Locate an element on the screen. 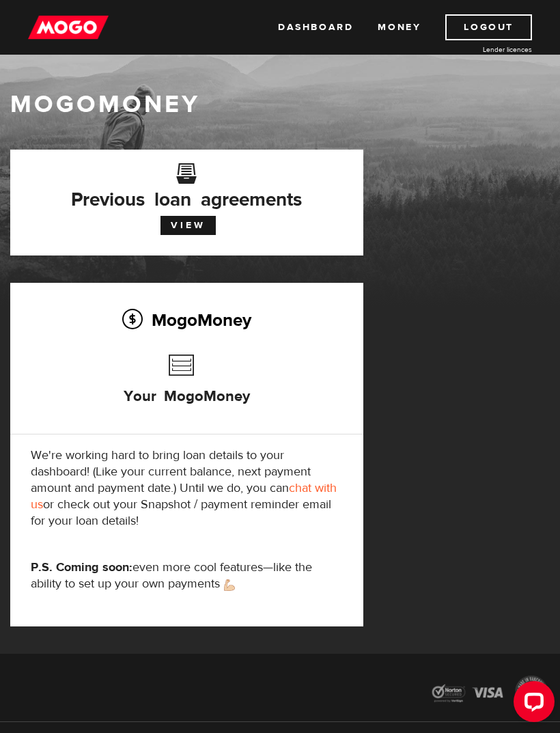  h3: Previous loan agreements is located at coordinates (186, 189).